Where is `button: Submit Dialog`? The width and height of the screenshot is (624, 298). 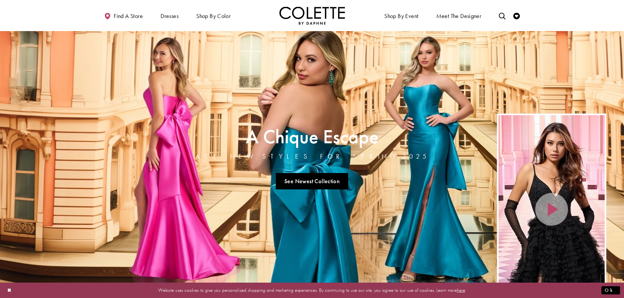
button: Submit Dialog is located at coordinates (610, 290).